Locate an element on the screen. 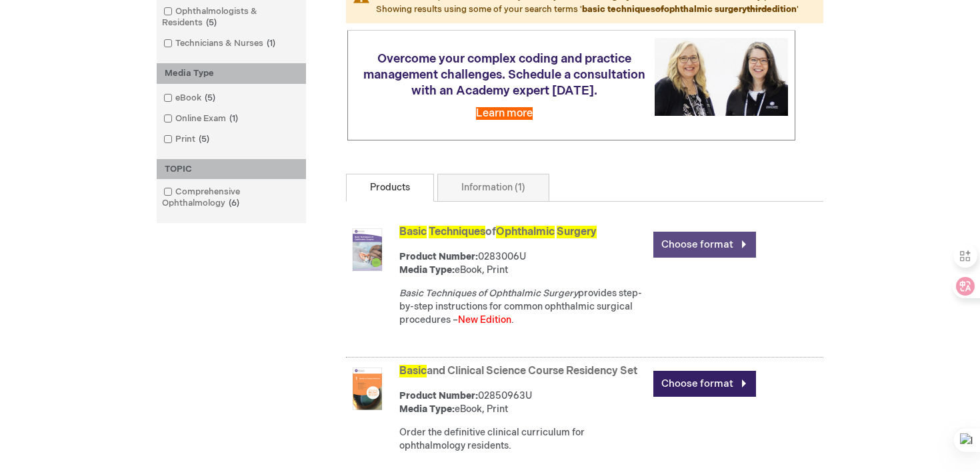 The image size is (980, 472). span: Learn more is located at coordinates (503, 113).